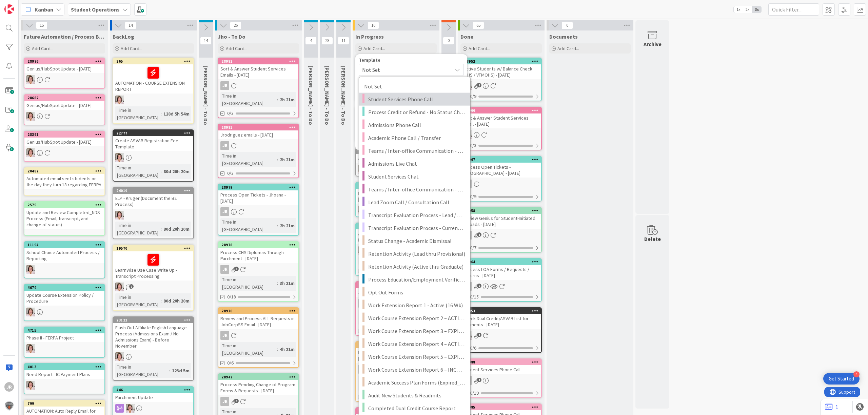  Describe the element at coordinates (417, 241) in the screenshot. I see `span: Status Change - Academic Dismissal` at that location.